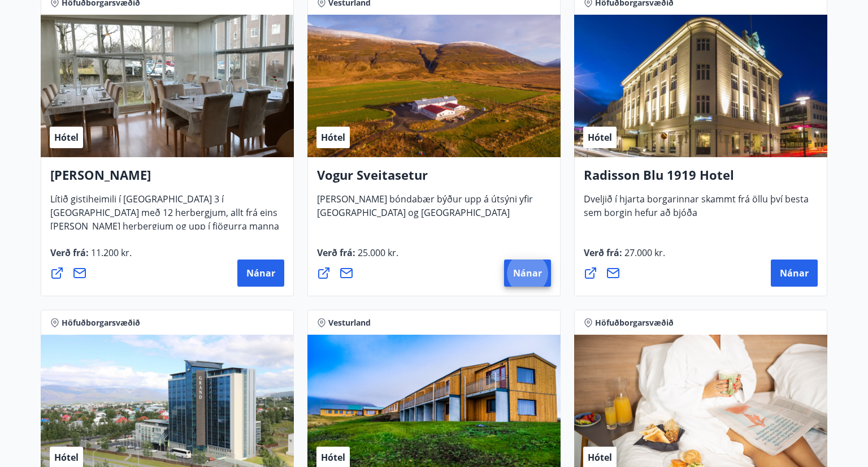 This screenshot has width=868, height=467. What do you see at coordinates (349, 323) in the screenshot?
I see `span: Vesturland` at bounding box center [349, 323].